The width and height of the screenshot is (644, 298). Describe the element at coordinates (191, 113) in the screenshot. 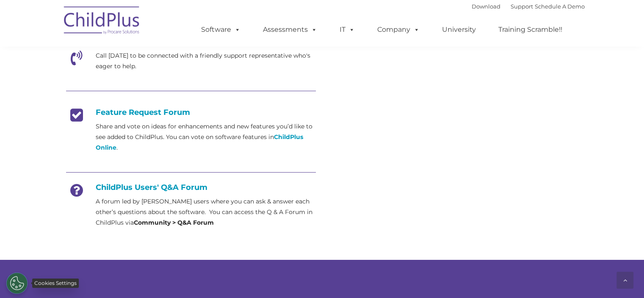

I see `h4: Feature Request Forum` at that location.